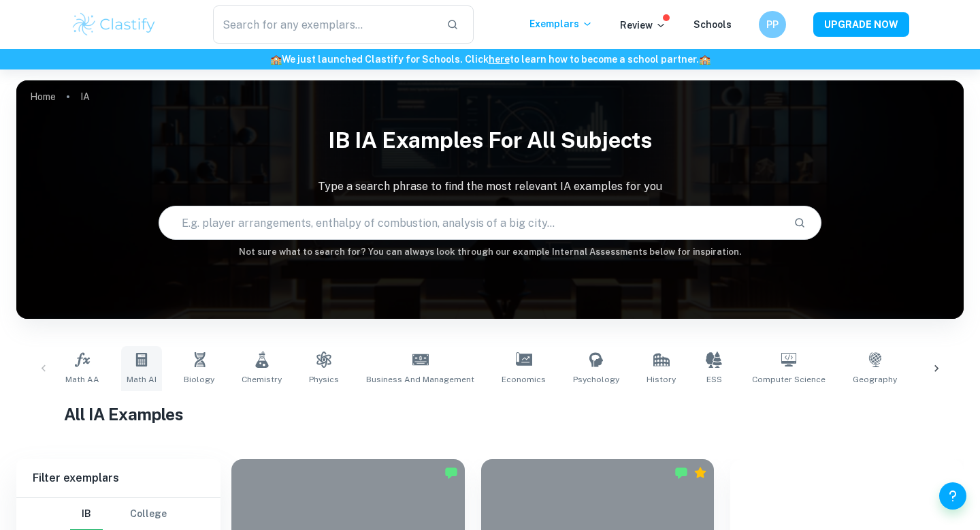  Describe the element at coordinates (420, 379) in the screenshot. I see `span: Business and Management` at that location.